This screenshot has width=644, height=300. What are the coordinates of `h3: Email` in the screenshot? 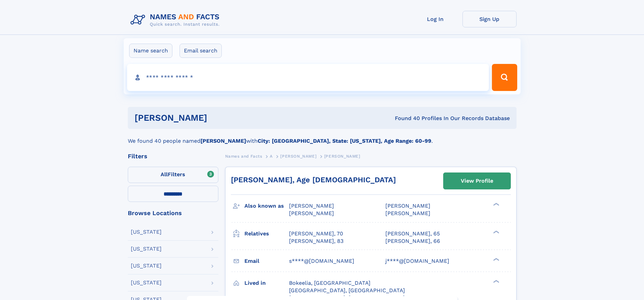 It's located at (267, 261).